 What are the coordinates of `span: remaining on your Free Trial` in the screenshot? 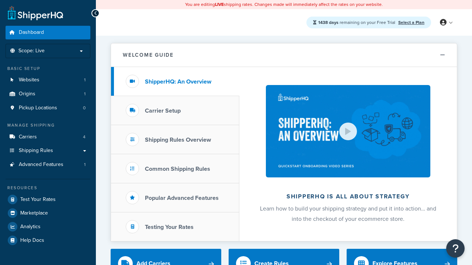 It's located at (357, 22).